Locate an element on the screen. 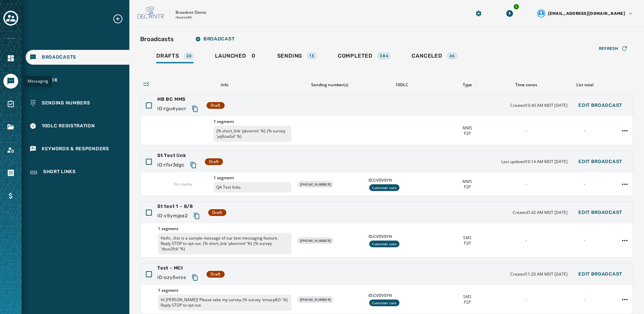  a: Canceled26 is located at coordinates (434, 57).